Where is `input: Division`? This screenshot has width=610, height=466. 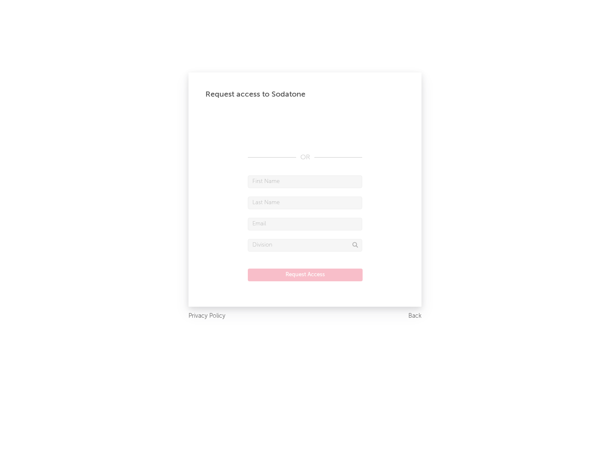
input: Division is located at coordinates (305, 245).